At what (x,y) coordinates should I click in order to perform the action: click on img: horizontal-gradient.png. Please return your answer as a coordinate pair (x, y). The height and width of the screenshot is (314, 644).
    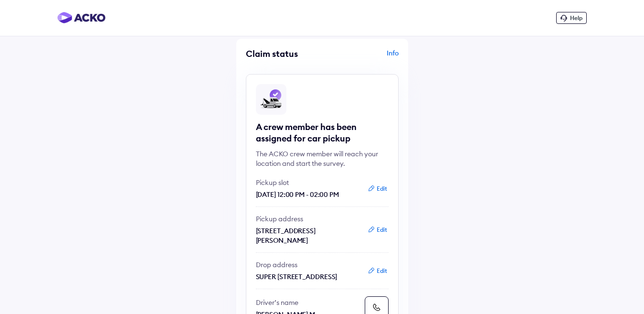
    Looking at the image, I should click on (81, 18).